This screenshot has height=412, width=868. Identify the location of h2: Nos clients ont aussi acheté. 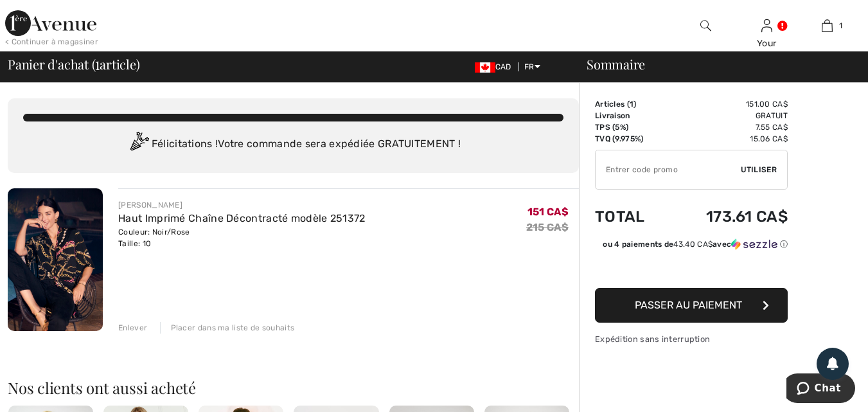
(293, 387).